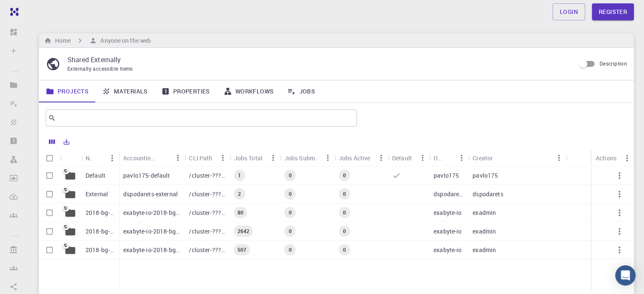 Image resolution: width=644 pixels, height=294 pixels. What do you see at coordinates (150, 194) in the screenshot?
I see `p: dspodarets-external` at bounding box center [150, 194].